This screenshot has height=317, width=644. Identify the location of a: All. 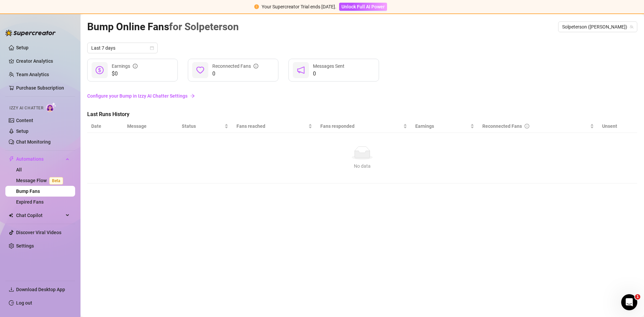
(19, 170).